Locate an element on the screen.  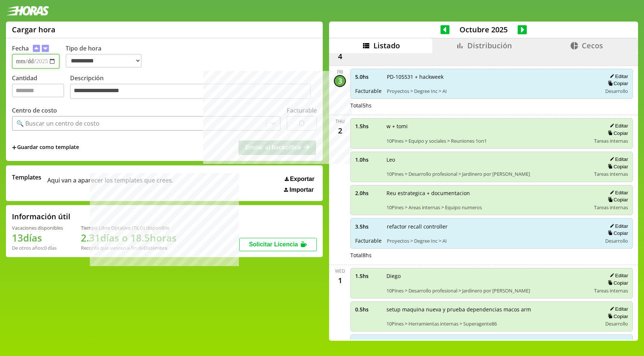
span: Solicitar Licencia is located at coordinates (273, 244).